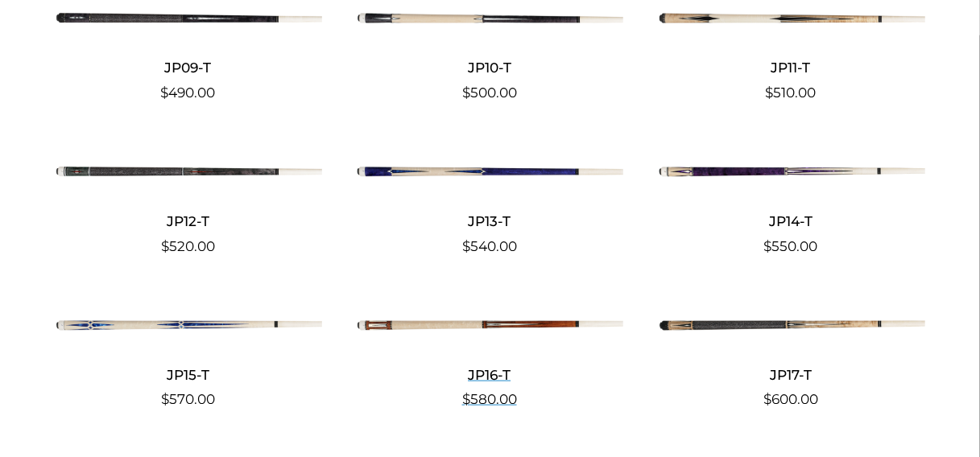  Describe the element at coordinates (188, 399) in the screenshot. I see `bdi: 570.00` at that location.